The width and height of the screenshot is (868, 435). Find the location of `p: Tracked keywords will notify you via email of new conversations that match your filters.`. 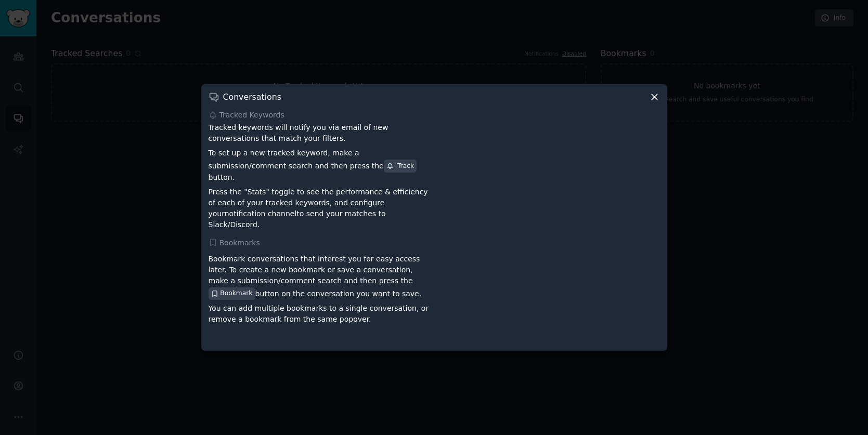

p: Tracked keywords will notify you via email of new conversations that match your filters. is located at coordinates (320, 133).